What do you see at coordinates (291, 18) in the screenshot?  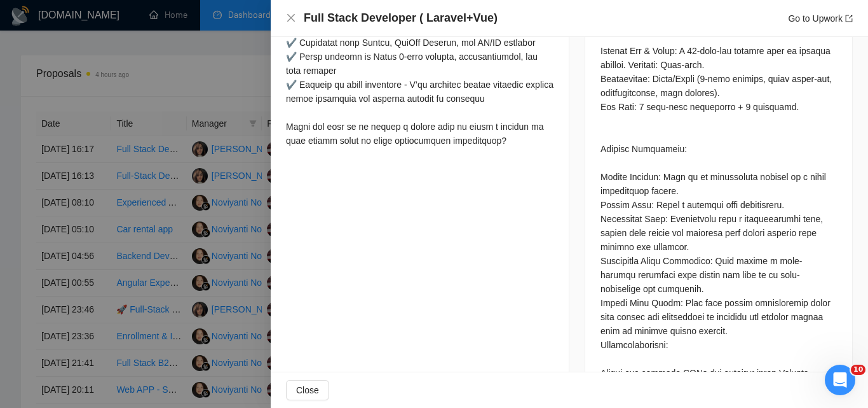 I see `span: close` at bounding box center [291, 18].